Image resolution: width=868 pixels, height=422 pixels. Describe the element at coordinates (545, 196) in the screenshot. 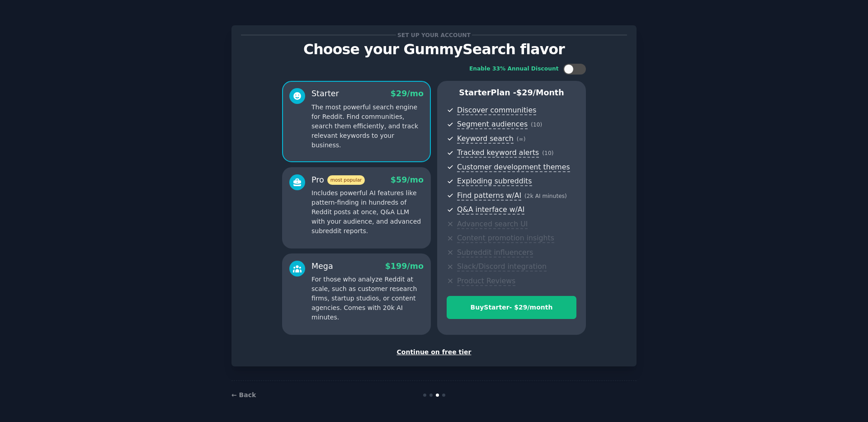

I see `span: ( 2k AI minutes )` at that location.